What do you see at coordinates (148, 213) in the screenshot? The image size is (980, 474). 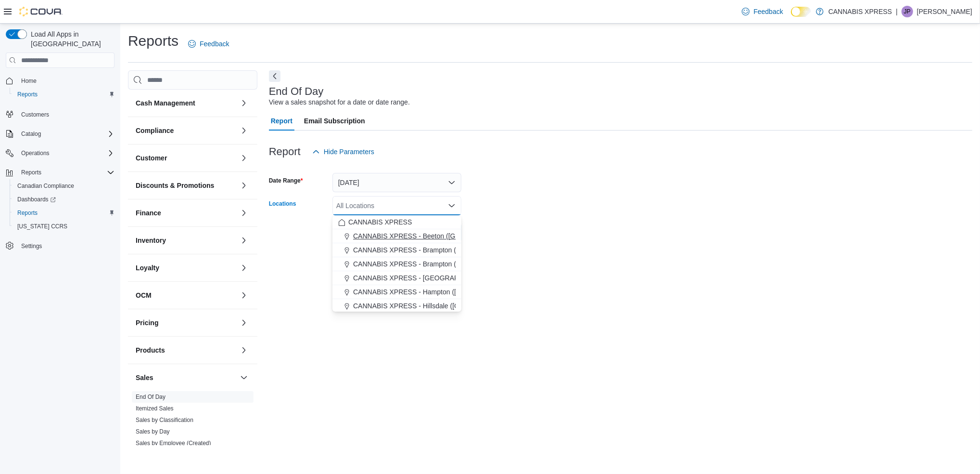 I see `h3: Finance` at bounding box center [148, 213].